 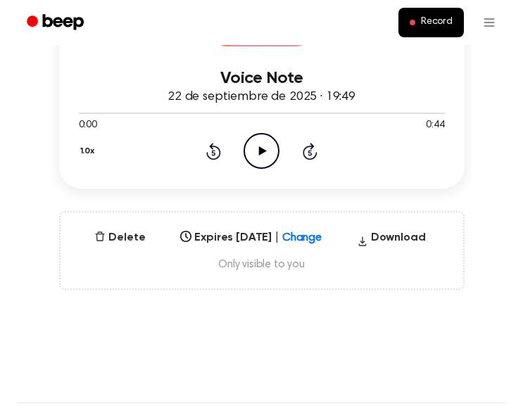 What do you see at coordinates (119, 238) in the screenshot?
I see `button: Delete` at bounding box center [119, 238].